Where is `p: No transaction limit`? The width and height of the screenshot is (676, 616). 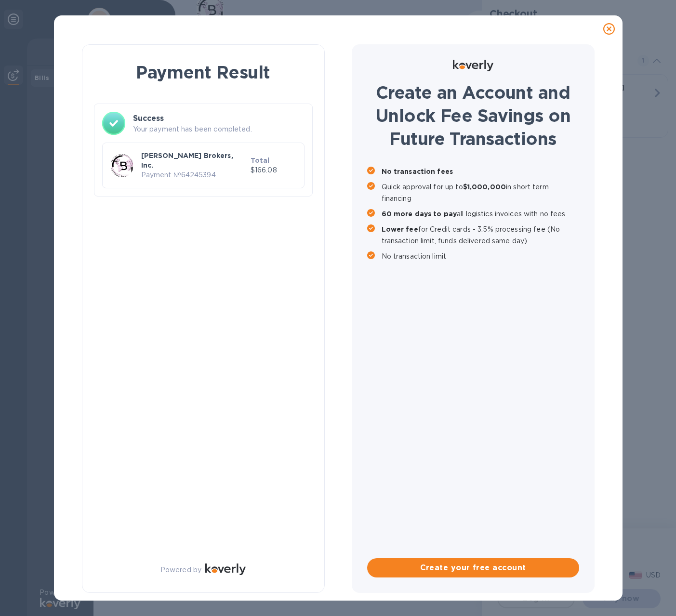
p: No transaction limit is located at coordinates (480, 256).